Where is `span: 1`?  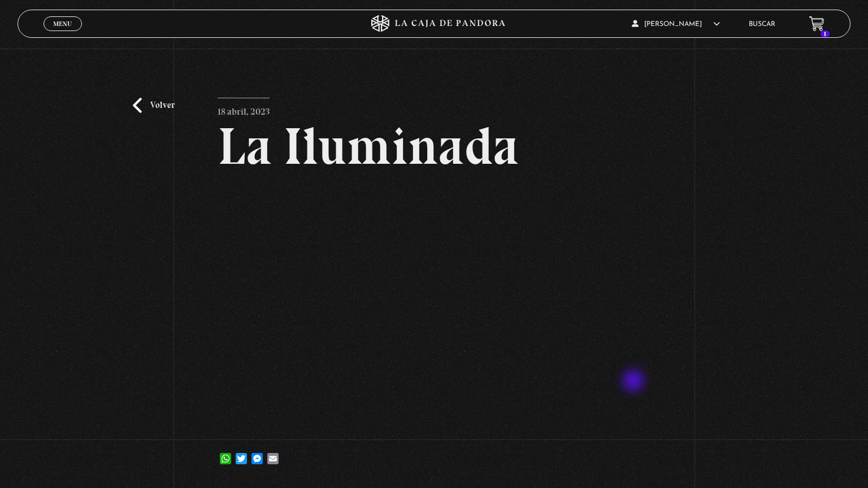 span: 1 is located at coordinates (825, 34).